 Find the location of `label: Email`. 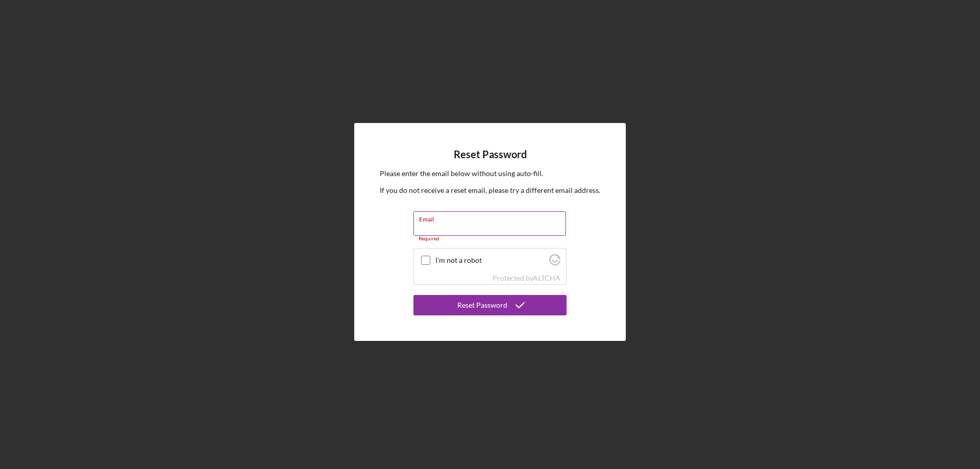

label: Email is located at coordinates (493, 217).